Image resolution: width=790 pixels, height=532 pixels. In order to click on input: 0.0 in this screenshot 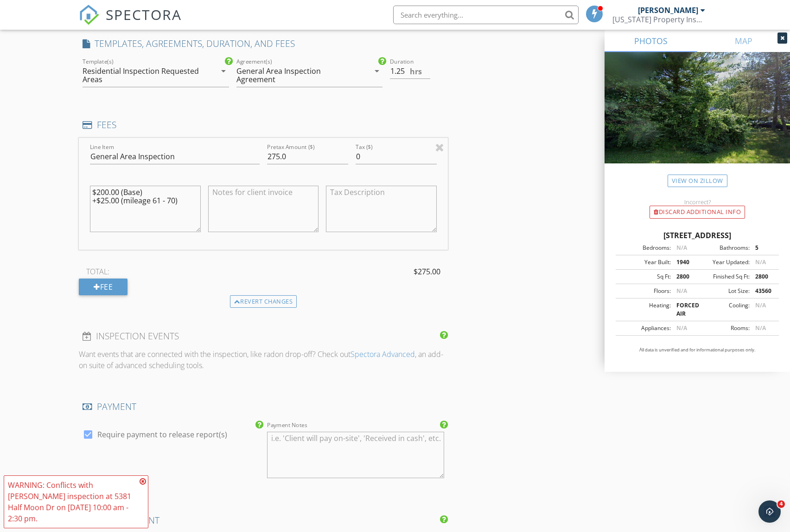, I will do `click(410, 71)`.